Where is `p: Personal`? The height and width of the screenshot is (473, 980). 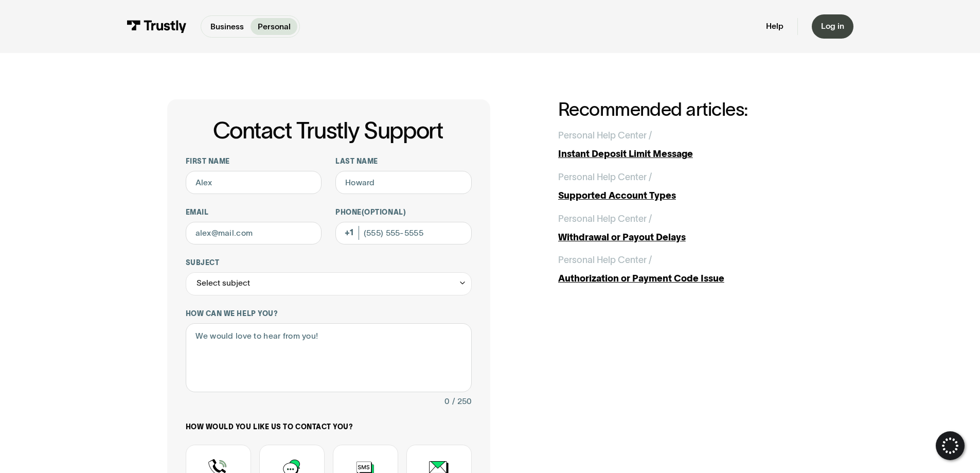 p: Personal is located at coordinates (274, 27).